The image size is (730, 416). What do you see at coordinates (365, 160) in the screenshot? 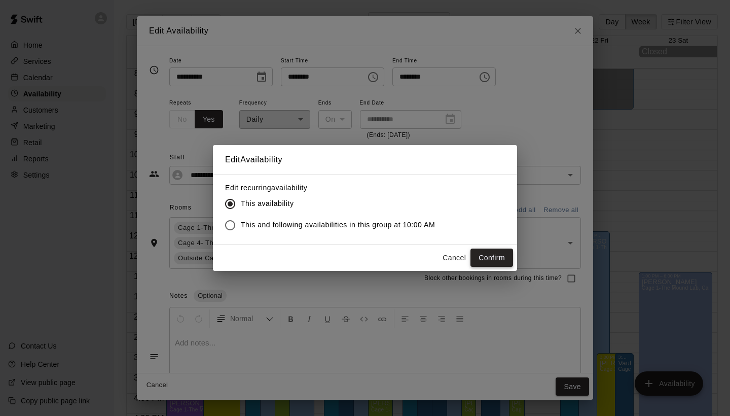
I see `h2: Edit Availability` at bounding box center [365, 160].